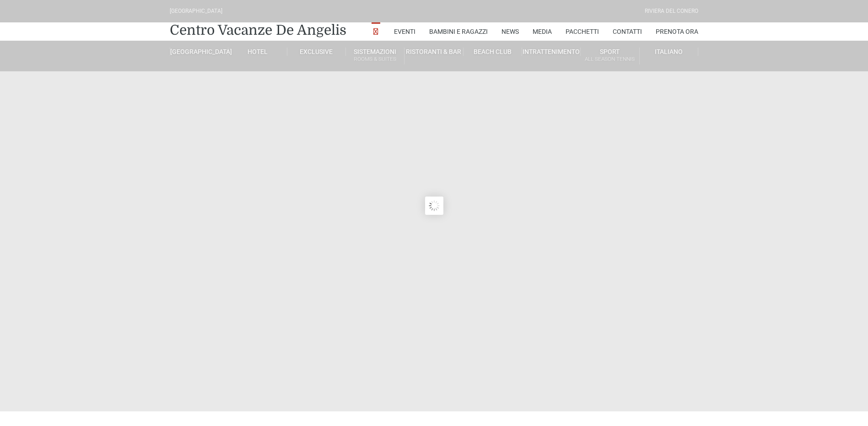  Describe the element at coordinates (582, 32) in the screenshot. I see `a: Pacchetti` at that location.